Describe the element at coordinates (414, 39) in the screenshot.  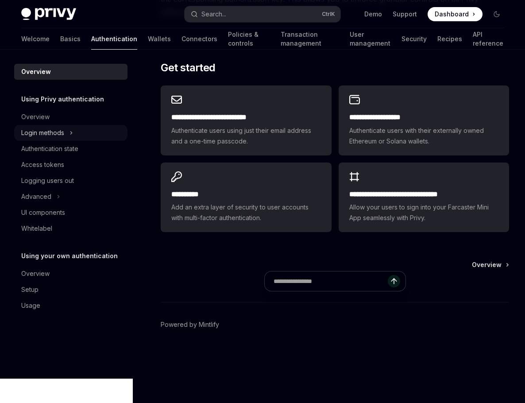
I see `a: Security` at that location.